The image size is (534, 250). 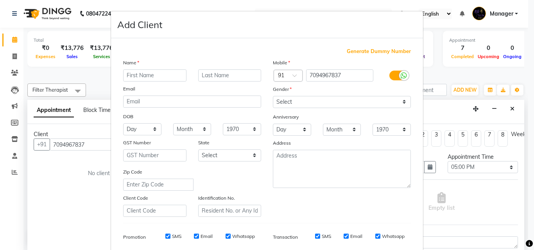 I want to click on input: Enter Zip Code, so click(x=158, y=185).